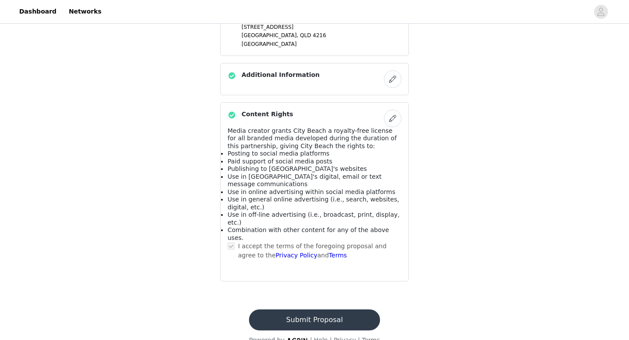 The image size is (629, 340). What do you see at coordinates (267, 114) in the screenshot?
I see `h4: Content Rights` at bounding box center [267, 114].